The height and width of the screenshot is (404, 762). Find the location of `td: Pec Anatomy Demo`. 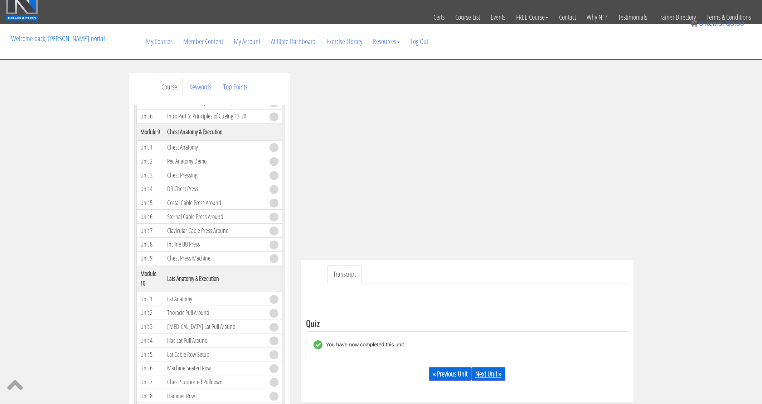

td: Pec Anatomy Demo is located at coordinates (215, 161).